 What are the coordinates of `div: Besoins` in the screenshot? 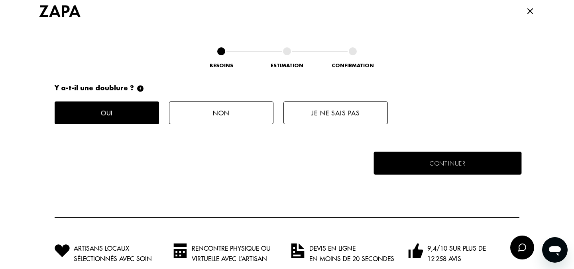 It's located at (221, 66).